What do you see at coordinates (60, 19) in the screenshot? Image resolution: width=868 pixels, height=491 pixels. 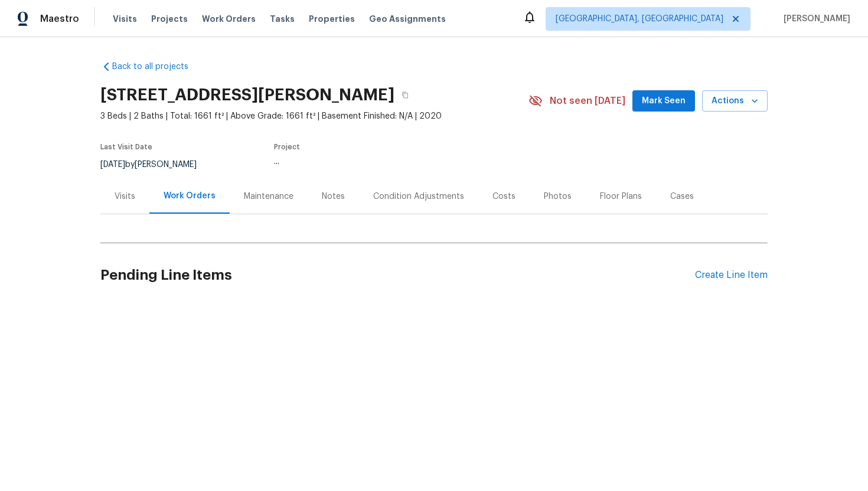 I see `span: Maestro` at bounding box center [60, 19].